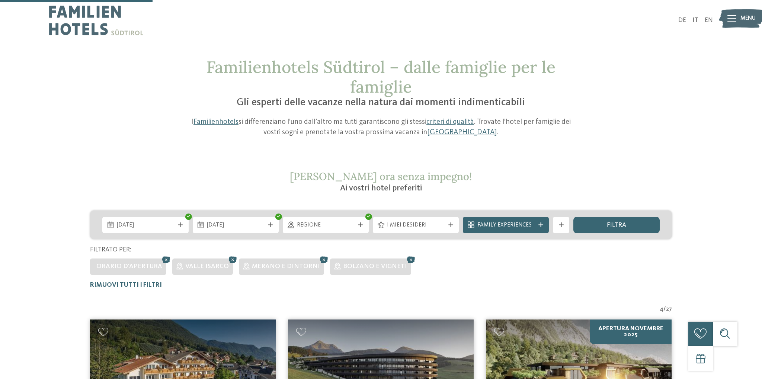 This screenshot has height=379, width=762. I want to click on a: DE, so click(682, 20).